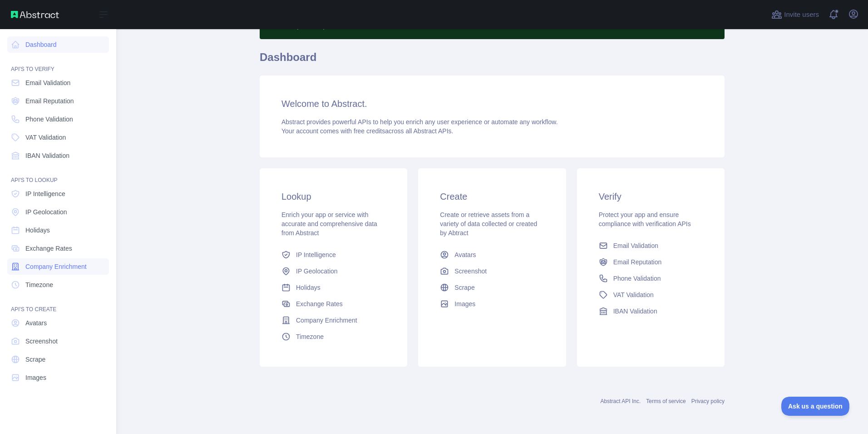 Image resolution: width=868 pixels, height=434 pixels. I want to click on h3: Create, so click(491, 197).